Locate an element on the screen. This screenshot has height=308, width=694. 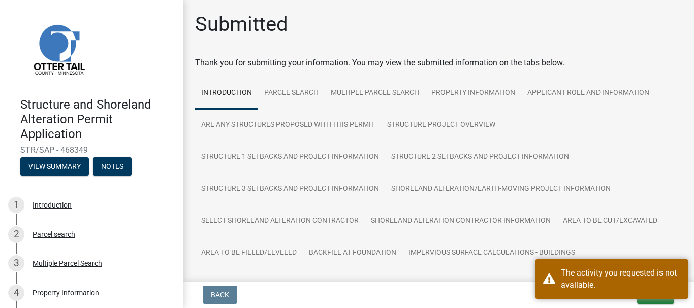
a: Multiple Parcel Search is located at coordinates (375, 93).